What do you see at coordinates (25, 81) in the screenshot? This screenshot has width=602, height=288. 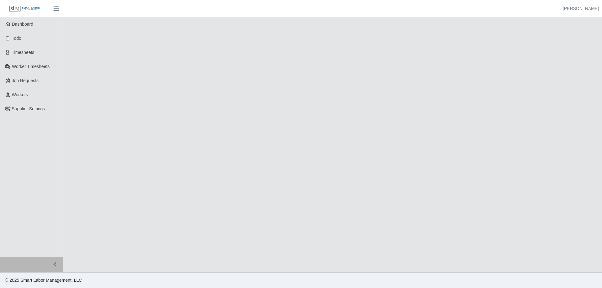 I see `span: Job Requests` at bounding box center [25, 81].